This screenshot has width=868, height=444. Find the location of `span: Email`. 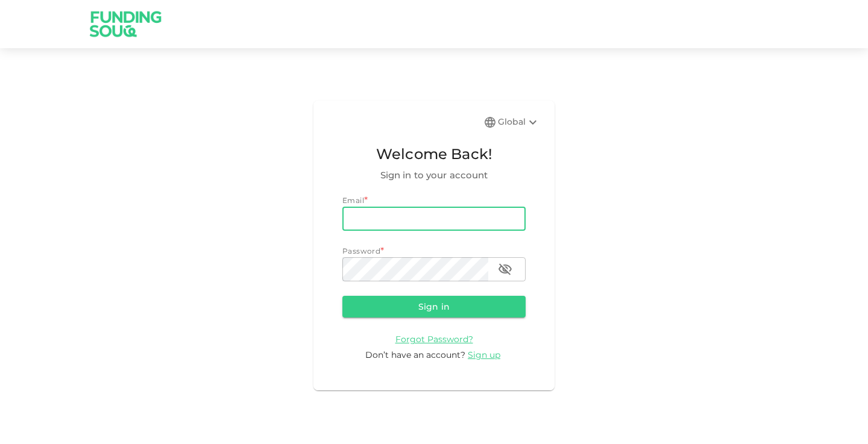

span: Email is located at coordinates (353, 200).